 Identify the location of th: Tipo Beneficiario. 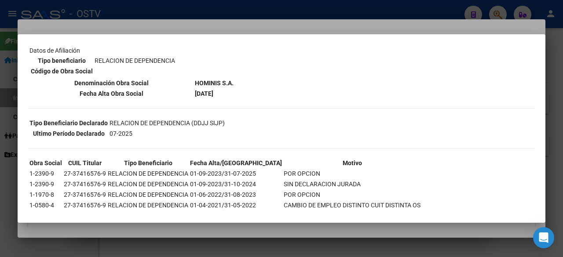
(148, 163).